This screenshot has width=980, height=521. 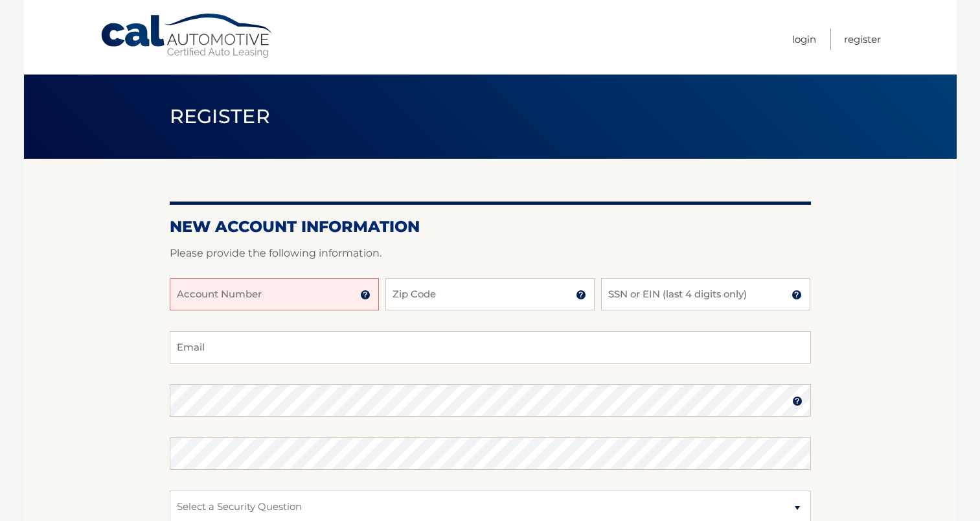 I want to click on input: Account Number, so click(x=274, y=294).